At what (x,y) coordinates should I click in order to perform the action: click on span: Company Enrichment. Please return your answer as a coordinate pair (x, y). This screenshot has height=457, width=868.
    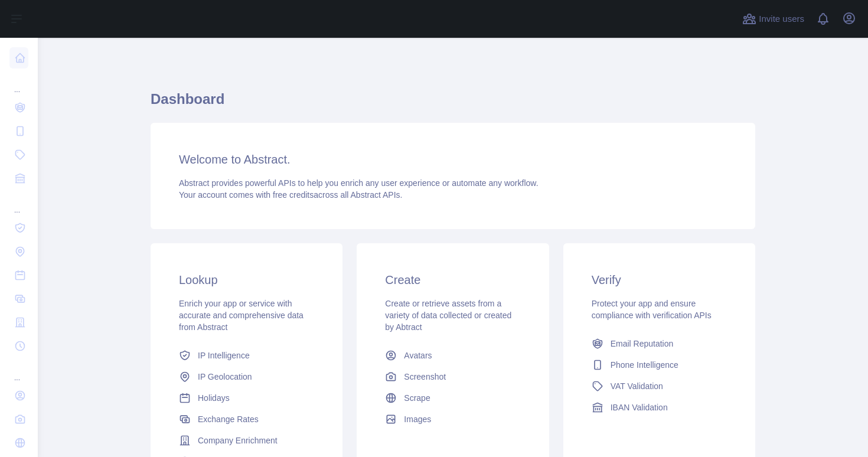
    Looking at the image, I should click on (237, 440).